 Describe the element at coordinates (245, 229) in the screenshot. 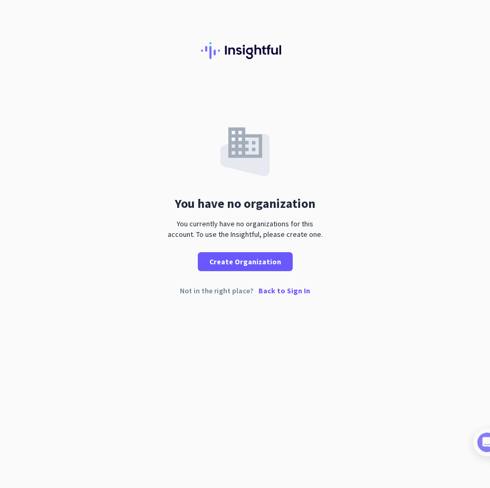

I see `div: You currently have no organizations for this account. To use the Insightful, please create one.` at that location.